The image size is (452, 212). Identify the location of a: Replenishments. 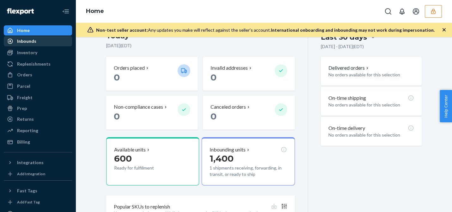
(38, 64).